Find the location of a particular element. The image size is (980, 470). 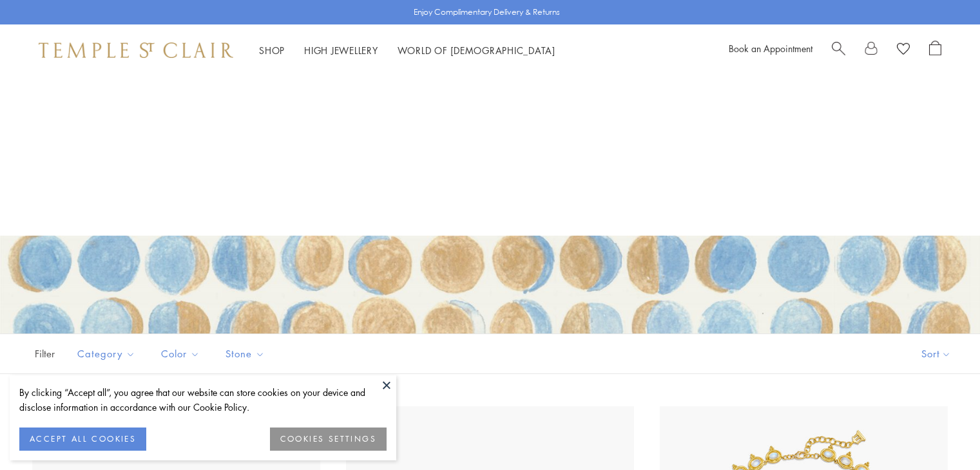

a: ShopShop is located at coordinates (272, 50).